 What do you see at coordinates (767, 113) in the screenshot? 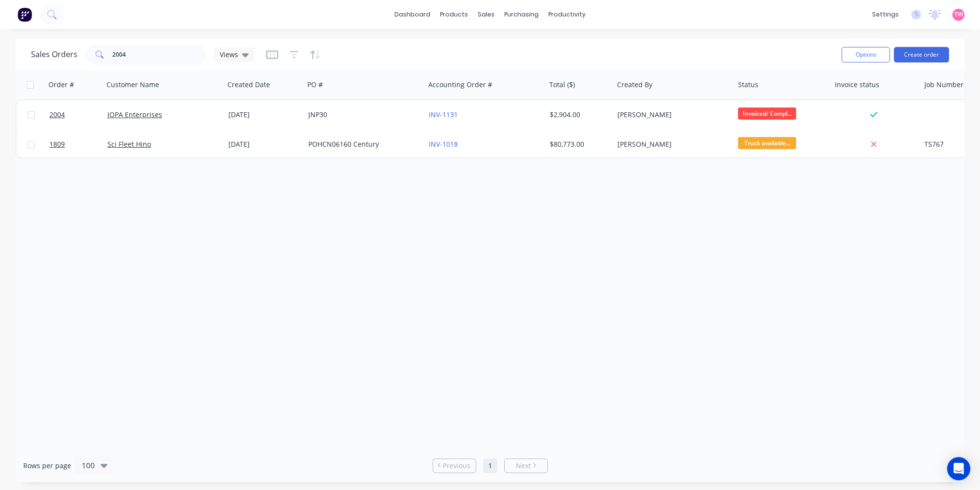
I see `span: Invoiced/ Compl...` at bounding box center [767, 113].